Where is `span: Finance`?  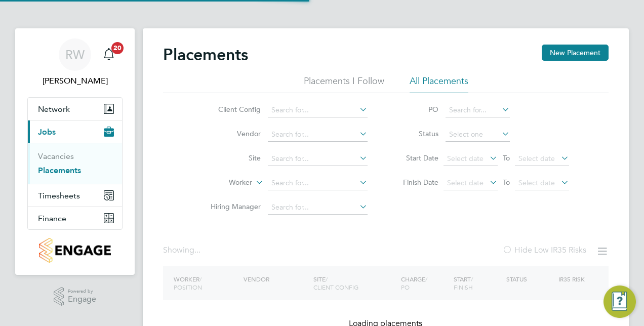 span: Finance is located at coordinates (52, 218).